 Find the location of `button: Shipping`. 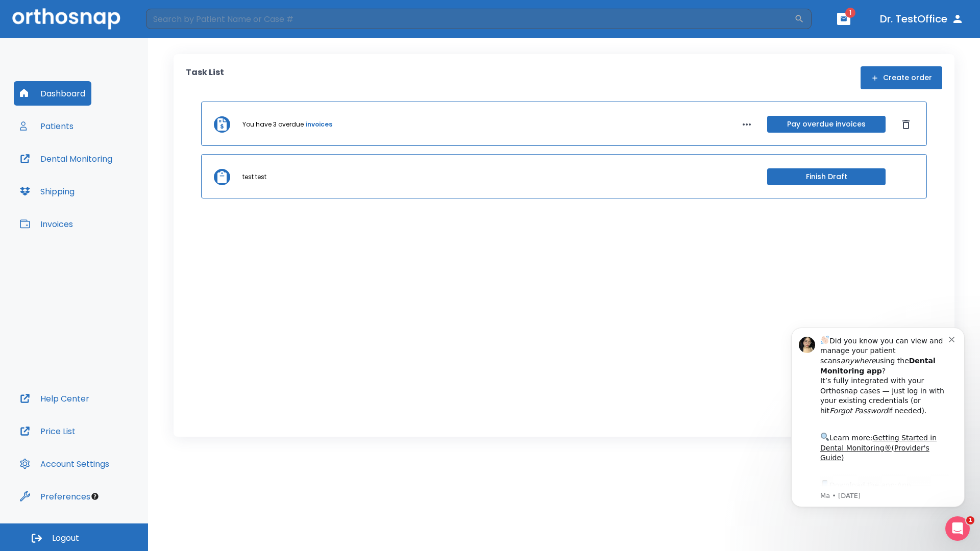

button: Shipping is located at coordinates (47, 191).